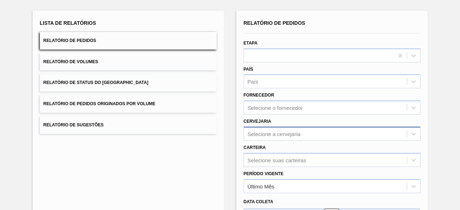 This screenshot has width=460, height=210. I want to click on label: Período Vigente, so click(263, 174).